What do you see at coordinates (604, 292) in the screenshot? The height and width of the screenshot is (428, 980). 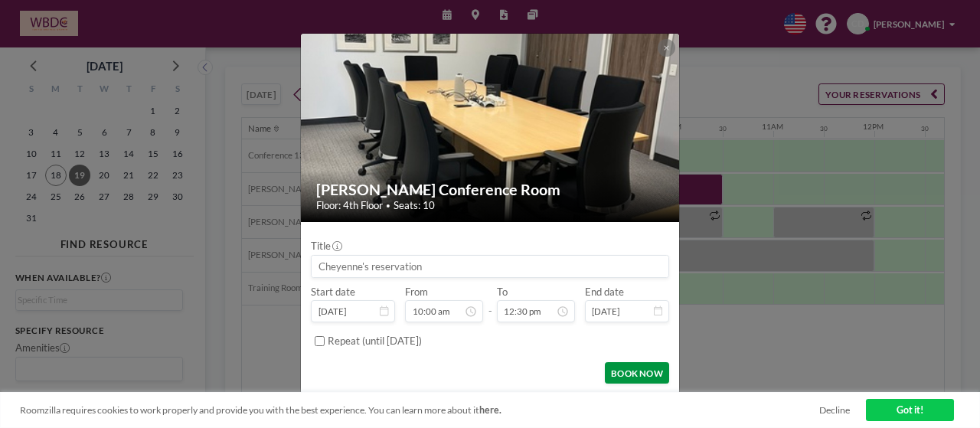 I see `label: End date` at bounding box center [604, 292].